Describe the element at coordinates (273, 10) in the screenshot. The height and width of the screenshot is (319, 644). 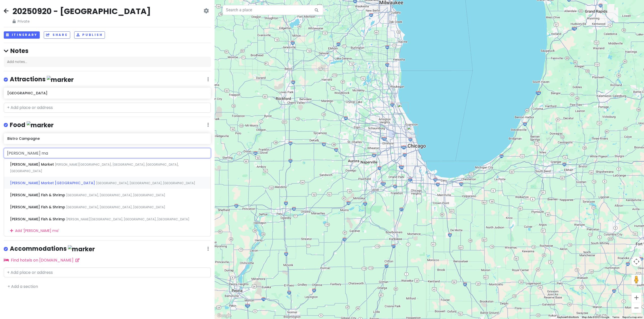
I see `input: Search a place` at that location.